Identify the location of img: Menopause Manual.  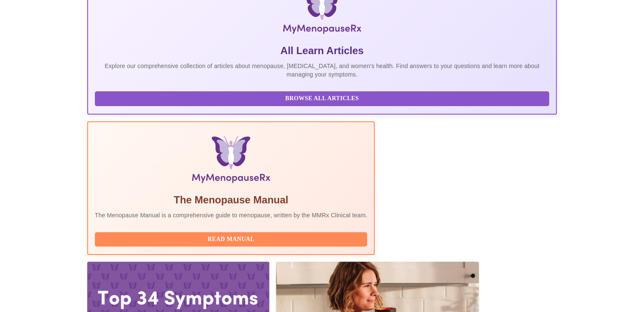
(231, 161).